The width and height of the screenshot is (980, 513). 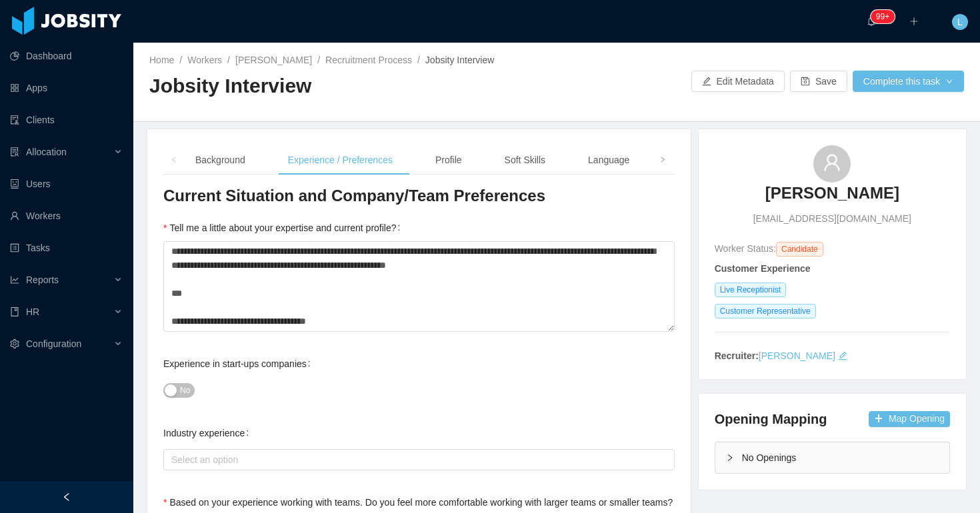 What do you see at coordinates (66, 88) in the screenshot?
I see `a: icon: appstoreApps` at bounding box center [66, 88].